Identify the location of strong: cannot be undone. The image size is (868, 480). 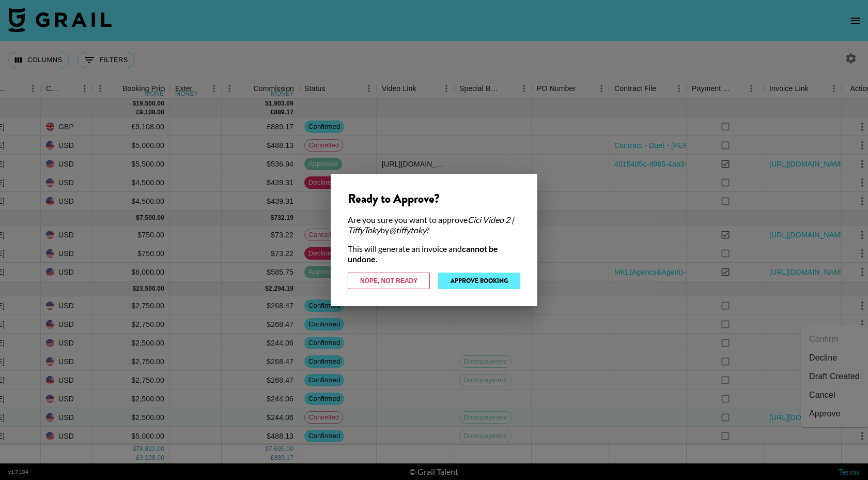
(423, 253).